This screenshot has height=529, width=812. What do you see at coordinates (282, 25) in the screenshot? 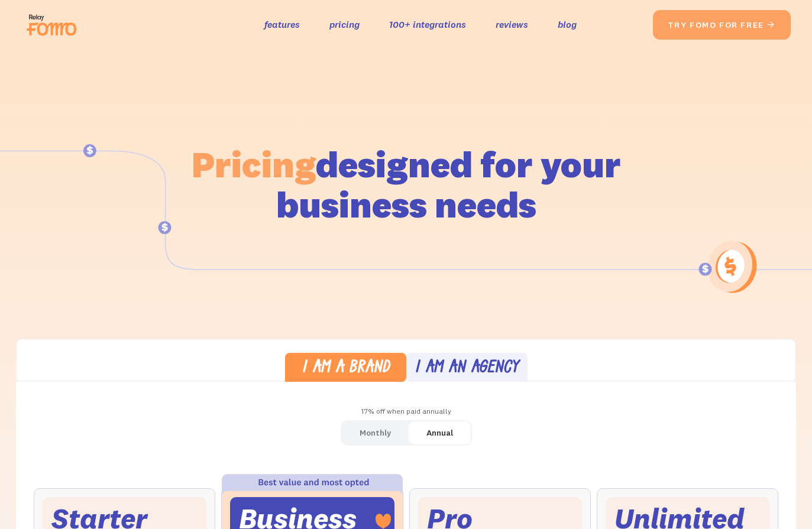
I see `a: features` at bounding box center [282, 25].